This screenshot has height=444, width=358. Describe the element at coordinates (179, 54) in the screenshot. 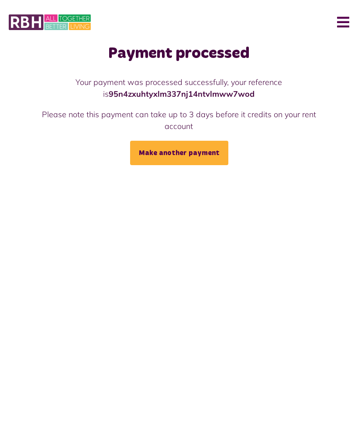

I see `h1: Payment processed` at that location.